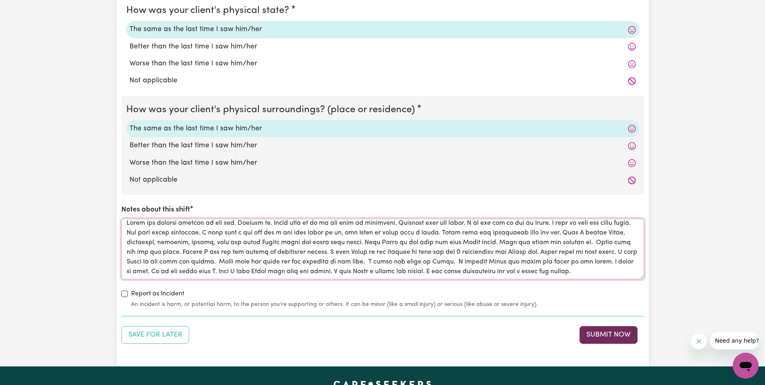  I want to click on legend: How was your client's physical surroundings? (place or residence), so click(272, 110).